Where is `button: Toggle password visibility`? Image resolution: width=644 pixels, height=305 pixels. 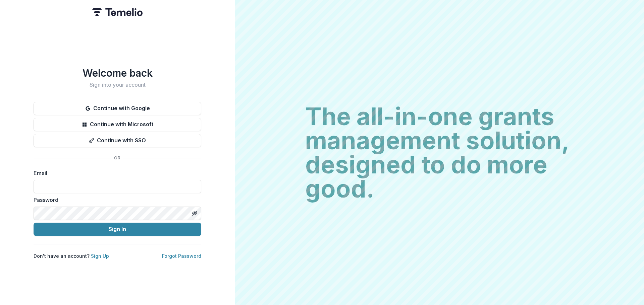 button: Toggle password visibility is located at coordinates (195, 214).